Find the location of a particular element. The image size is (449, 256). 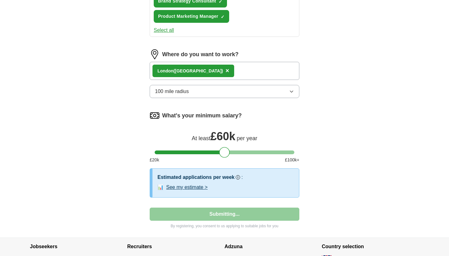

span: 100 mile radius is located at coordinates (172, 91).